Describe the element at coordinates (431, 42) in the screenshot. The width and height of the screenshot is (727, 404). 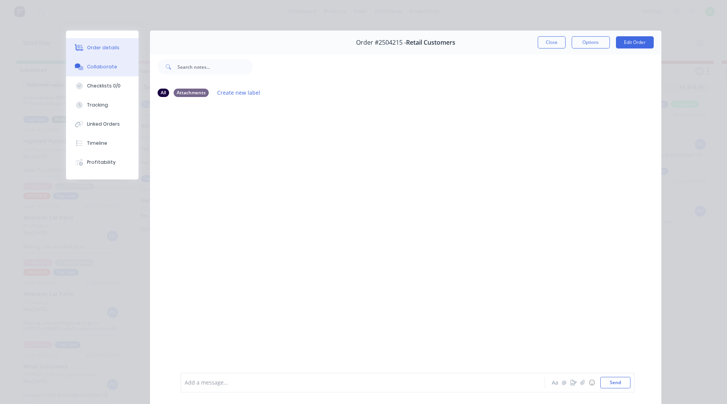
I see `span: Retail Customers` at that location.